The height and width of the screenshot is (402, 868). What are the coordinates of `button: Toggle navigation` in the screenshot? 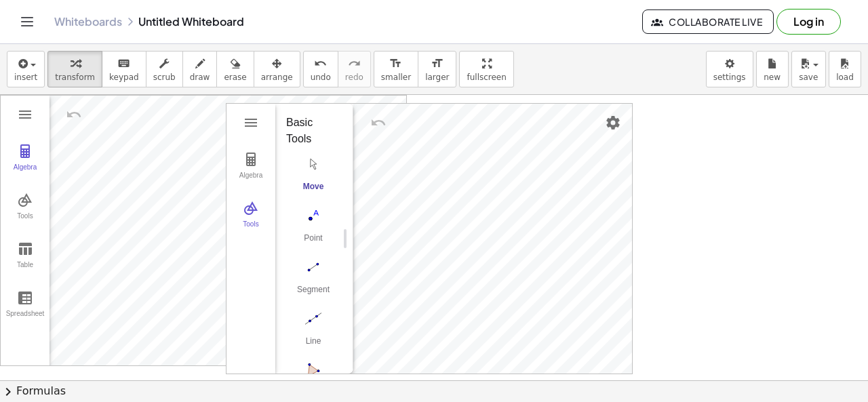 It's located at (27, 22).